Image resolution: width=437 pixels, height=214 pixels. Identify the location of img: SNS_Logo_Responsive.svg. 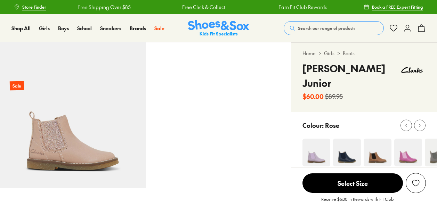
(219, 28).